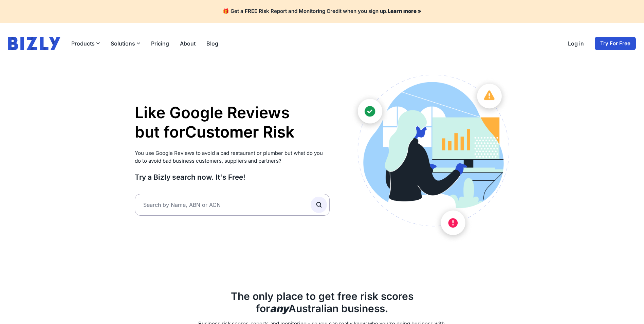  Describe the element at coordinates (160, 44) in the screenshot. I see `a: Pricing` at that location.